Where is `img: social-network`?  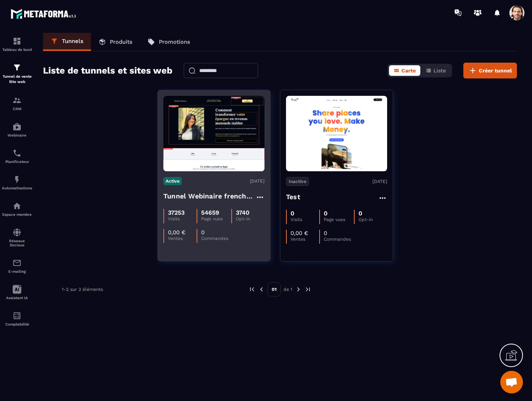
img: social-network is located at coordinates (17, 233).